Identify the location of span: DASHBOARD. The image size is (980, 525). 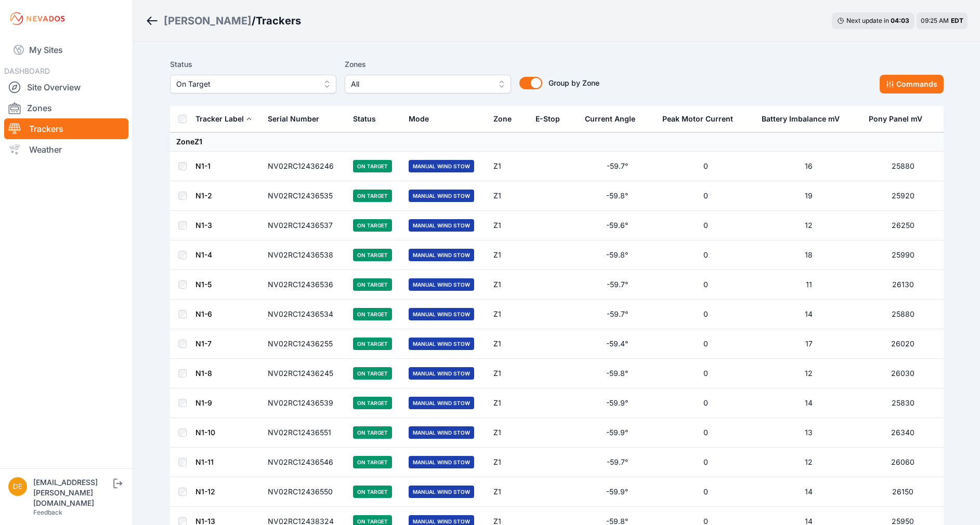
(27, 71).